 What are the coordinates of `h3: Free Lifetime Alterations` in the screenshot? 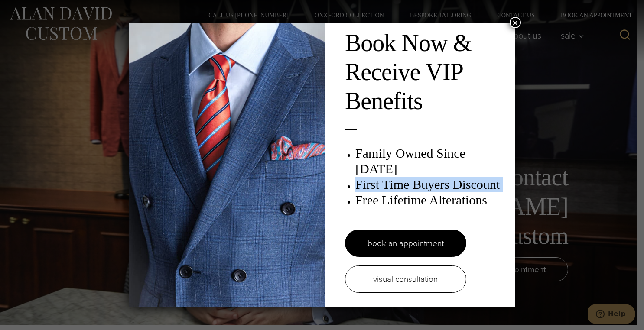 It's located at (431, 200).